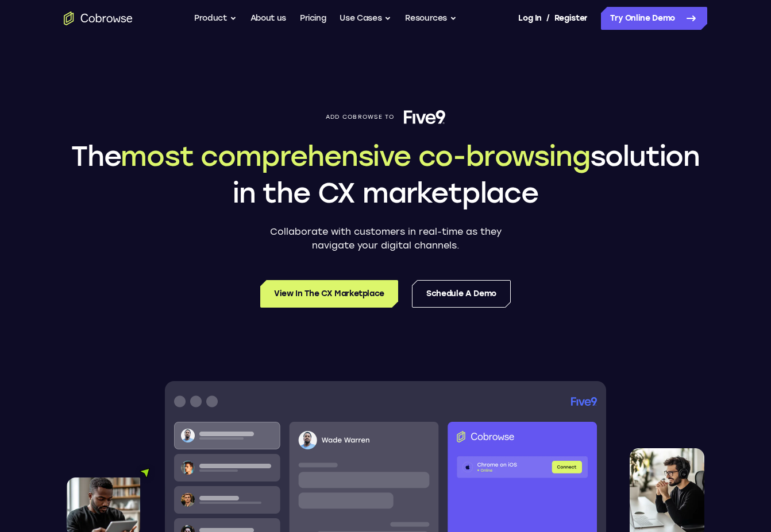 This screenshot has height=532, width=771. I want to click on a: About us, so click(268, 18).